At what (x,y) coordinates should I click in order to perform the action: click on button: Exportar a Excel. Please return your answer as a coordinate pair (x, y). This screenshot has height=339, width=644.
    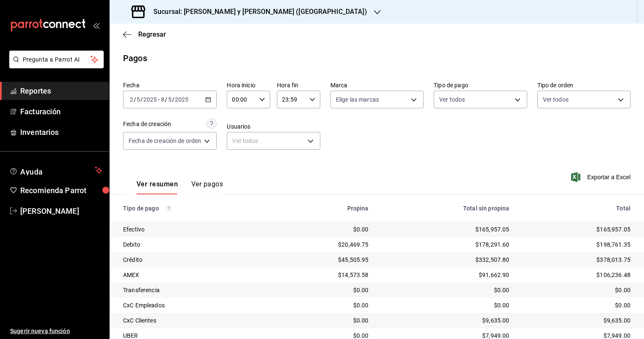
    Looking at the image, I should click on (601, 177).